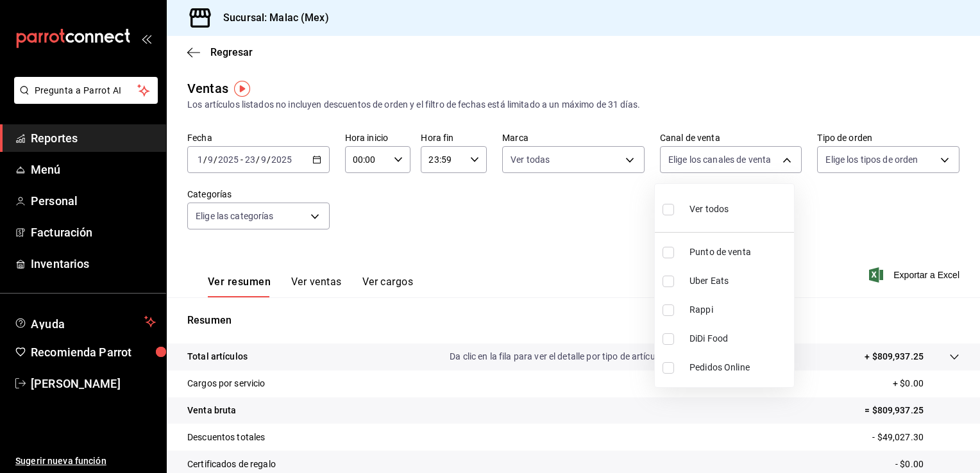  I want to click on span: Ver todos, so click(709, 209).